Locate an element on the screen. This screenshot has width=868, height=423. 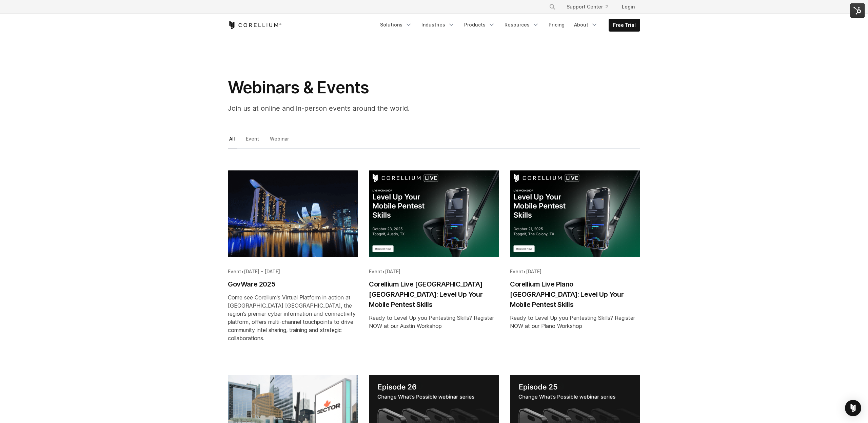
a: Blog post summary: GovWare 2025 is located at coordinates (293, 267).